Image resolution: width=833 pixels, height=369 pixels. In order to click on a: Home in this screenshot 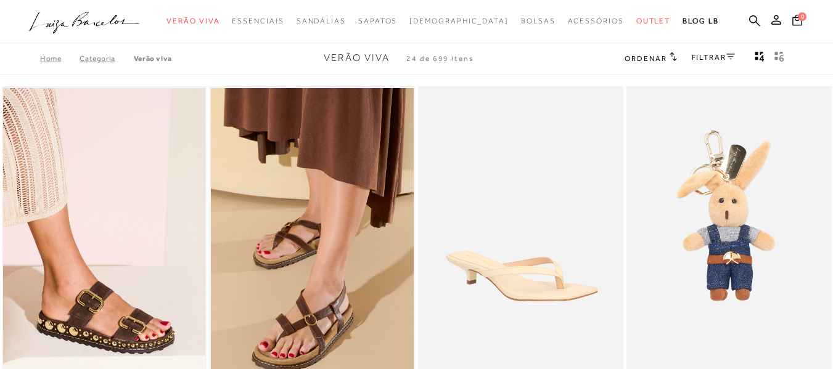, I will do `click(60, 59)`.